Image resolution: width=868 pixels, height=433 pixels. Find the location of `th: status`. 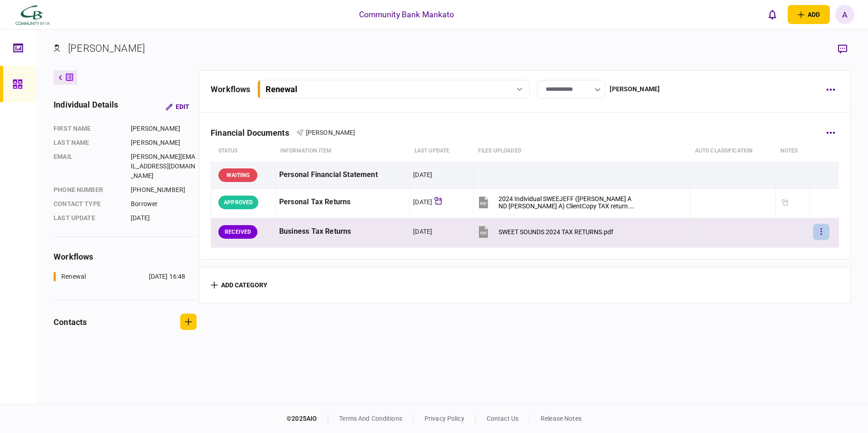

th: status is located at coordinates (243, 151).